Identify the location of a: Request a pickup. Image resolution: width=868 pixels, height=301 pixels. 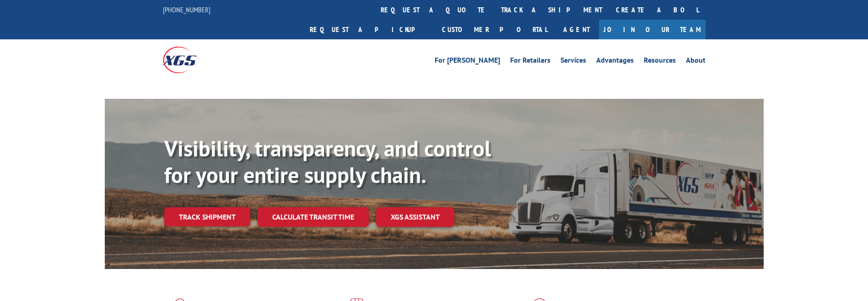
(369, 29).